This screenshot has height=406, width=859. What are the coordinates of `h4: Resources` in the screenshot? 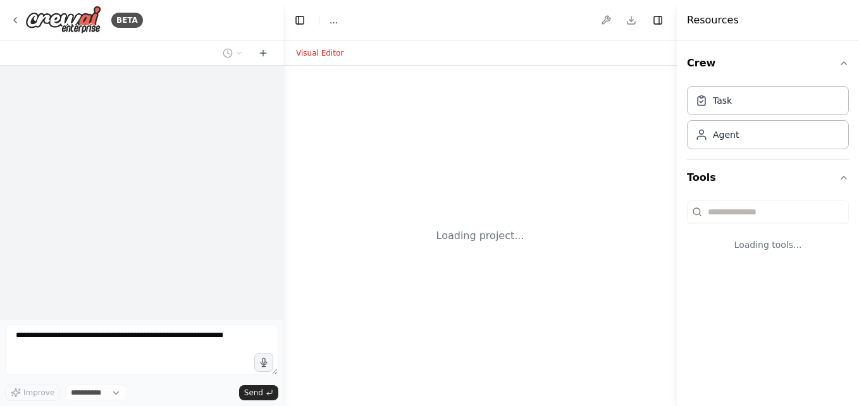 It's located at (713, 20).